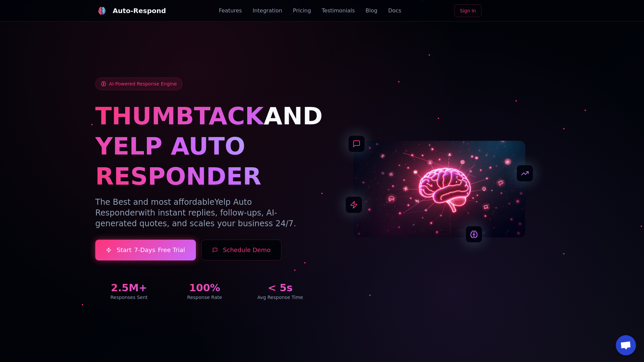  Describe the element at coordinates (293, 116) in the screenshot. I see `span: AND` at that location.